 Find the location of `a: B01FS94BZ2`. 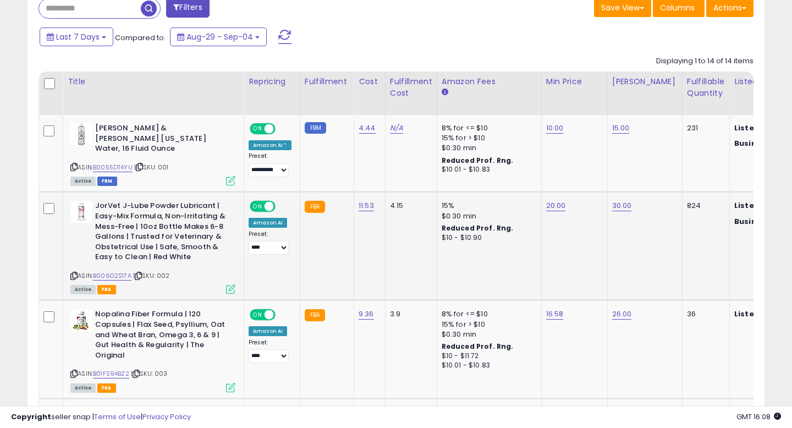

a: B01FS94BZ2 is located at coordinates (111, 374).